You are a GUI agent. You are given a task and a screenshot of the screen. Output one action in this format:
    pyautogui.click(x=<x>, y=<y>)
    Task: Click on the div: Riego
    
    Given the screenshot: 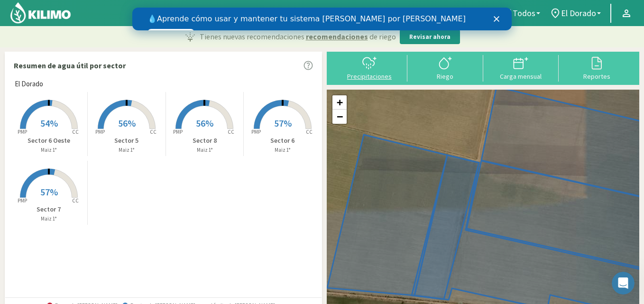 What is the action you would take?
    pyautogui.click(x=445, y=77)
    